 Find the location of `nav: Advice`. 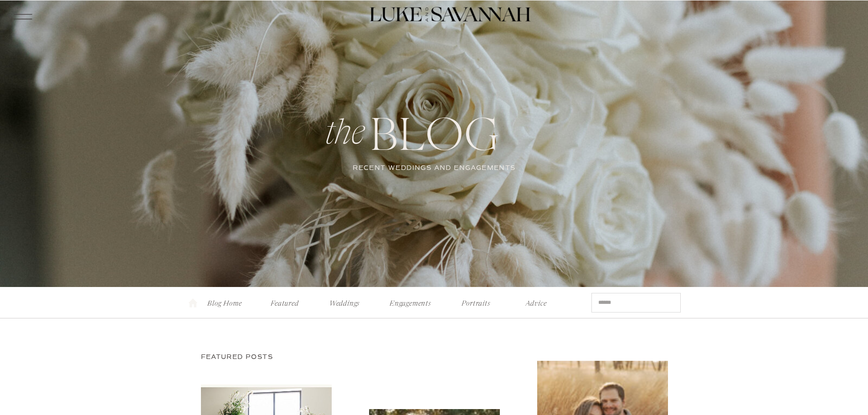

nav: Advice is located at coordinates (536, 301).